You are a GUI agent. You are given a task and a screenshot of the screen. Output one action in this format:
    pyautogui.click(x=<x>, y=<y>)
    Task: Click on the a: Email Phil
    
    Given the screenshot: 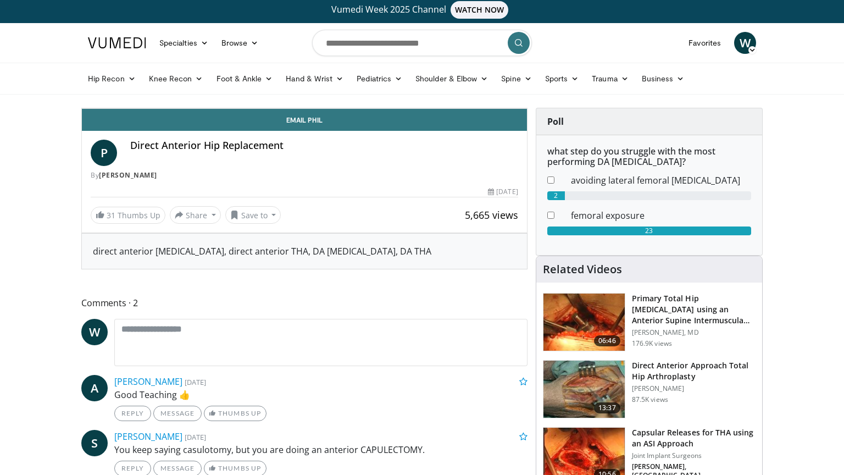 What is the action you would take?
    pyautogui.click(x=304, y=120)
    